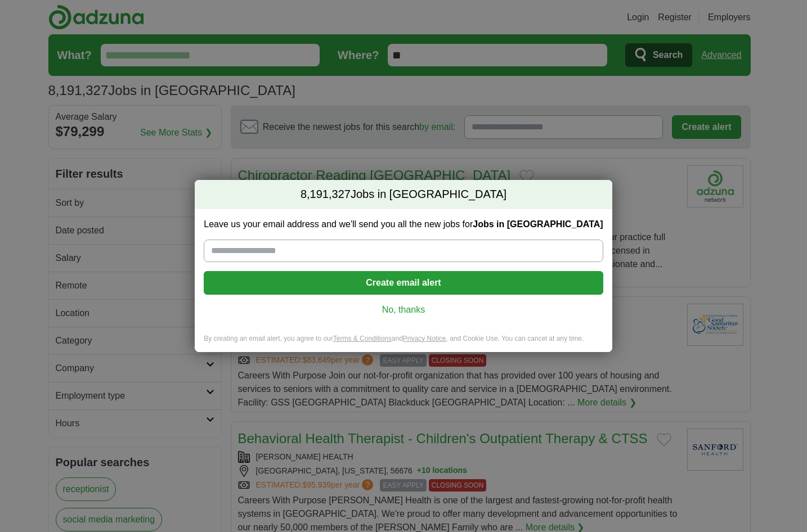  I want to click on label: Leave us your email address and we'll send you all the new jobs for, so click(403, 224).